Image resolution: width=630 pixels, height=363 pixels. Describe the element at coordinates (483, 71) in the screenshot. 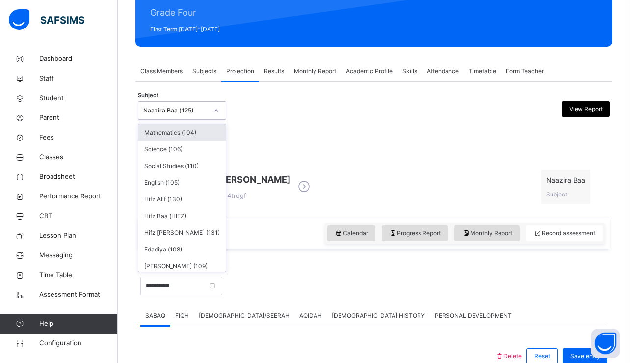

I see `span: Timetable` at that location.